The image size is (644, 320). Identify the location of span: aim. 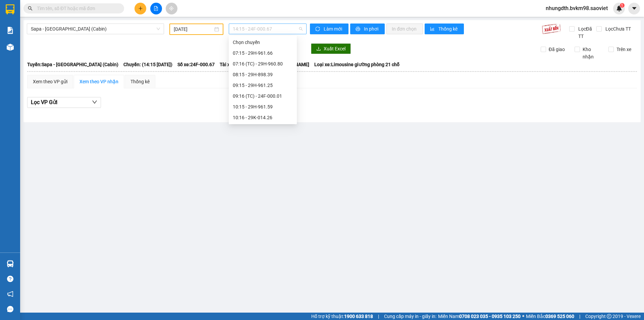
(171, 8).